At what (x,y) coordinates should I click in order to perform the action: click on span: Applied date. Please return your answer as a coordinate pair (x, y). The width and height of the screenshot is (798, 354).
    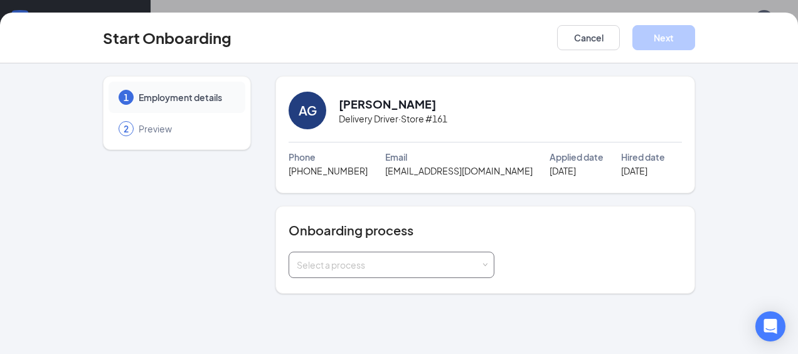
    Looking at the image, I should click on (577, 157).